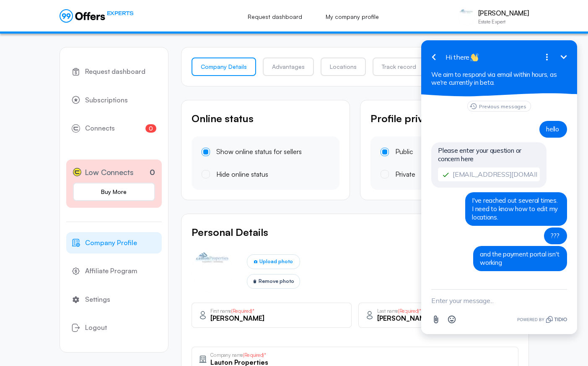  I want to click on div: Private, so click(405, 175).